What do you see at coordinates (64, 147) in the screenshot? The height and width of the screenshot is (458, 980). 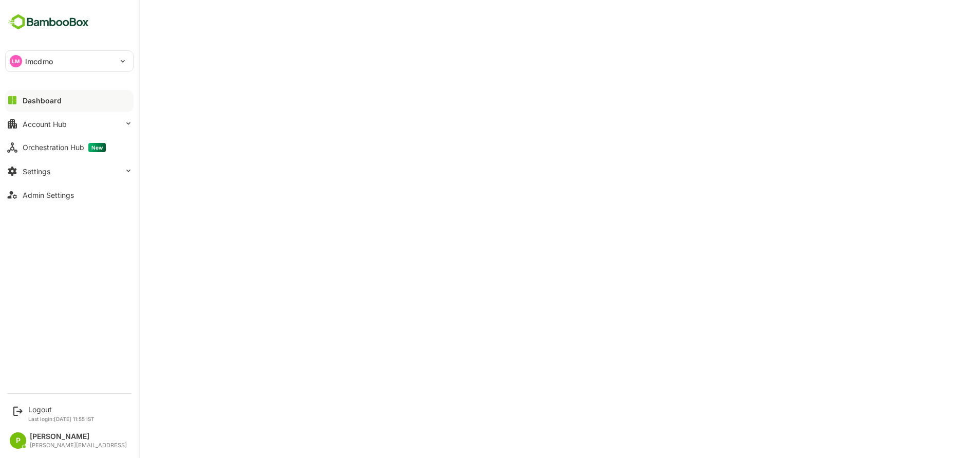 I see `div: Orchestration Hub` at bounding box center [64, 147].